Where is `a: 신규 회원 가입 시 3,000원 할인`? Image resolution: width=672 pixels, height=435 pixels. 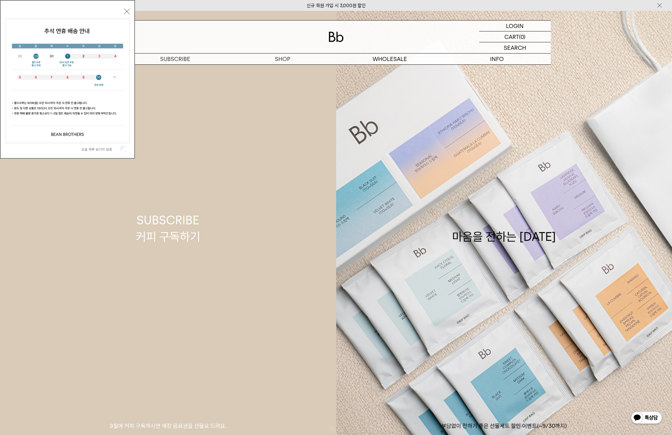
a: 신규 회원 가입 시 3,000원 할인 is located at coordinates (336, 6).